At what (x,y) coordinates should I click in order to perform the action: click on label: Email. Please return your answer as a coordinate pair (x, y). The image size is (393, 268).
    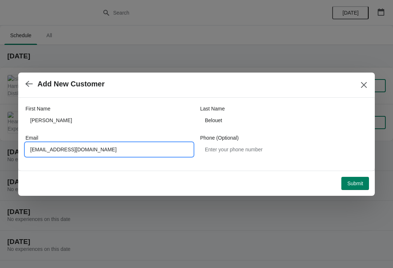
    Looking at the image, I should click on (32, 138).